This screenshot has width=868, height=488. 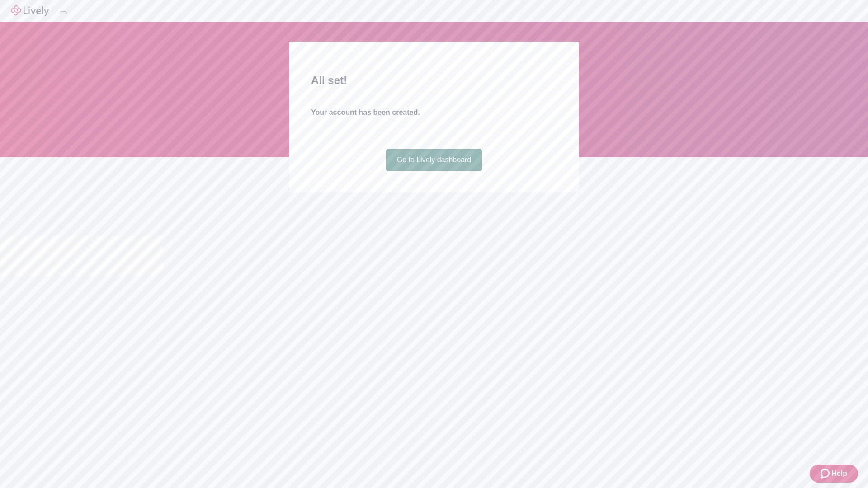 I want to click on h4: Your account has been created., so click(x=434, y=112).